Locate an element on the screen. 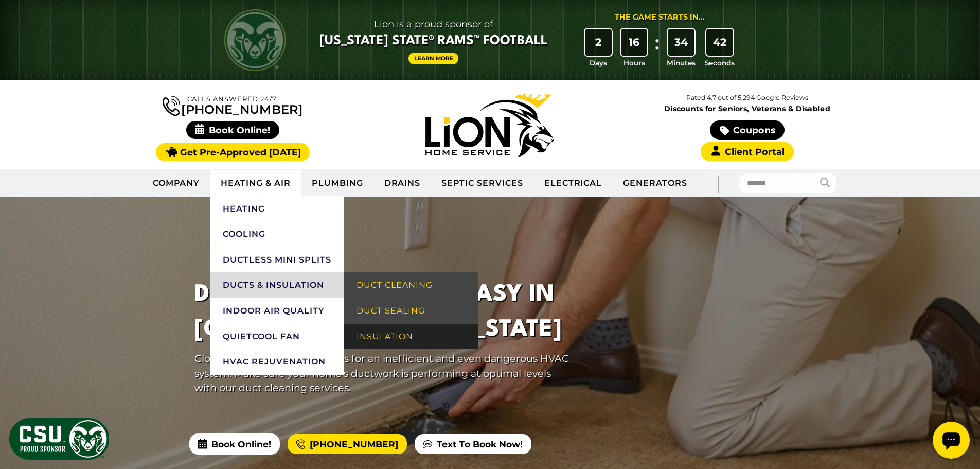 The width and height of the screenshot is (980, 469). a: Duct Sealing is located at coordinates (411, 311).